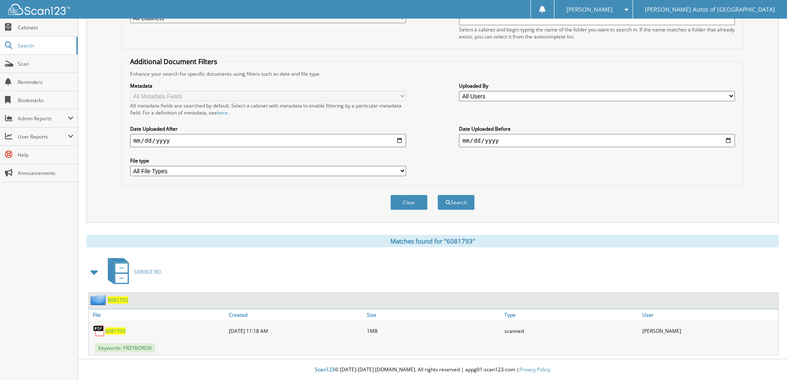 This screenshot has height=380, width=787. Describe the element at coordinates (432, 241) in the screenshot. I see `div: Matches found for "6081793"` at that location.